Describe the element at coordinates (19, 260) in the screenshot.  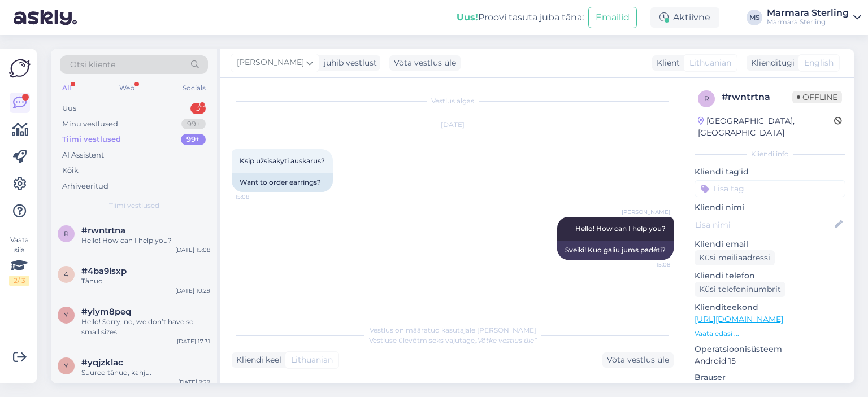
I see `div: Vaata siia` at that location.